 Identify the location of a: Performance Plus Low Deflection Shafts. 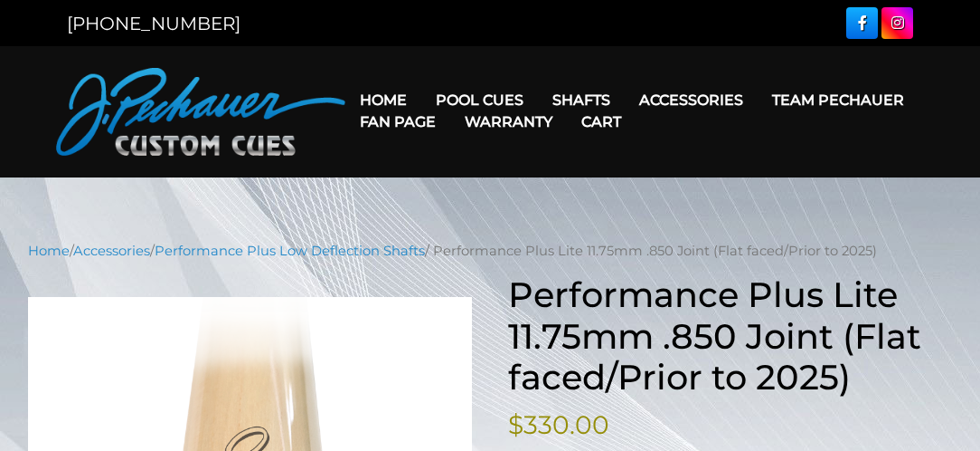
(289, 251).